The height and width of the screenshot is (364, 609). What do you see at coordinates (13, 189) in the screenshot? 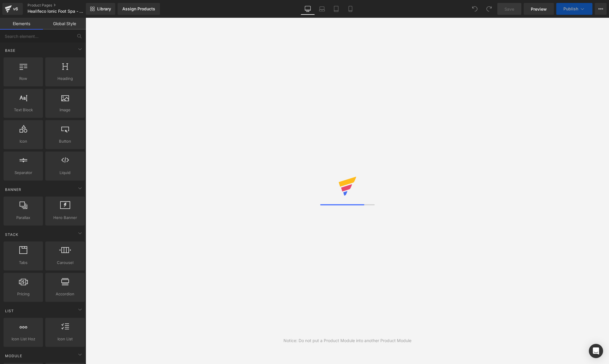
I see `span: Banner` at bounding box center [13, 189].